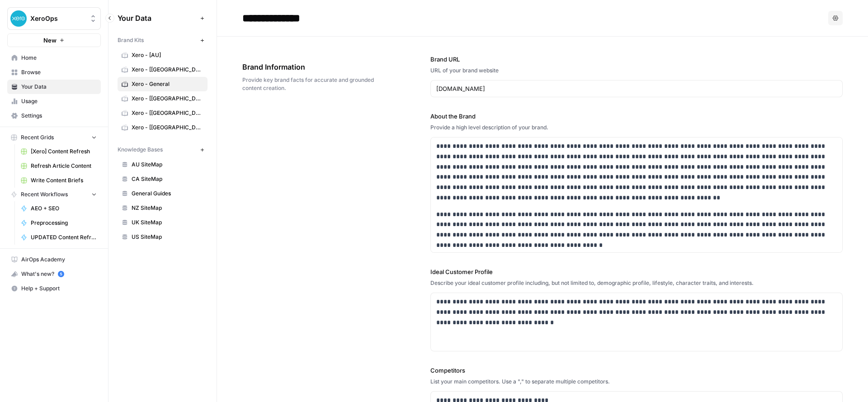  What do you see at coordinates (59, 289) in the screenshot?
I see `span: Help + Support` at bounding box center [59, 289].